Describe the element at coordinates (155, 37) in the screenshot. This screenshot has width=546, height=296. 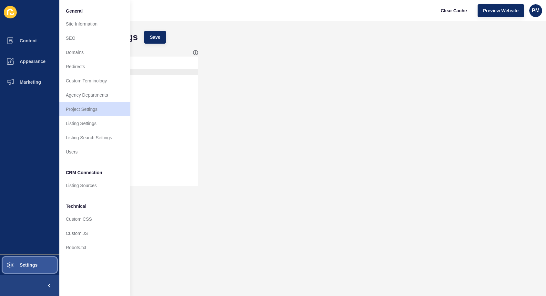
I see `span: Save` at that location.